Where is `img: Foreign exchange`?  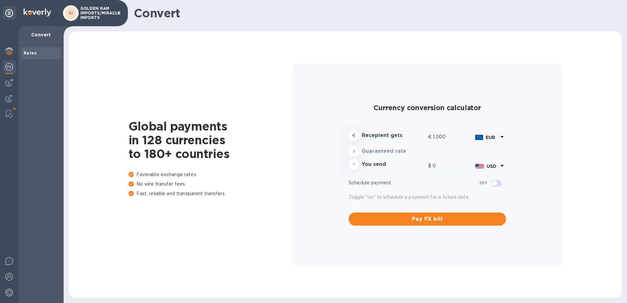 img: Foreign exchange is located at coordinates (9, 67).